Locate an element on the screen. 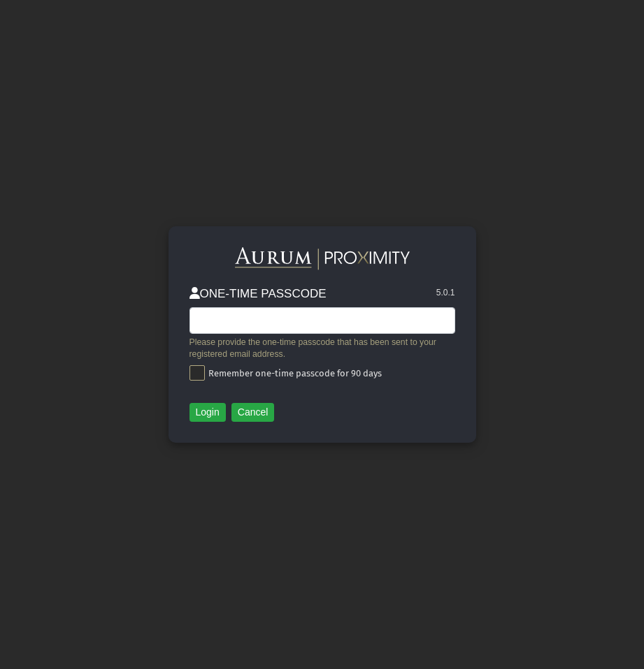  div: 5.0.1 is located at coordinates (445, 297).